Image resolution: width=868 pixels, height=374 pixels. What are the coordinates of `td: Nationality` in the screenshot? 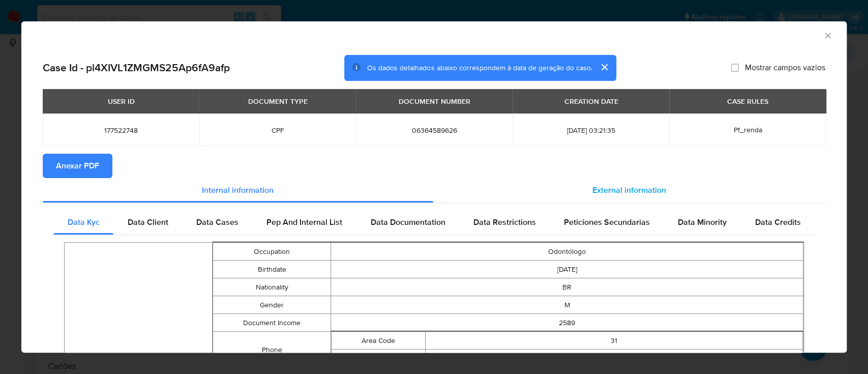 It's located at (271, 287).